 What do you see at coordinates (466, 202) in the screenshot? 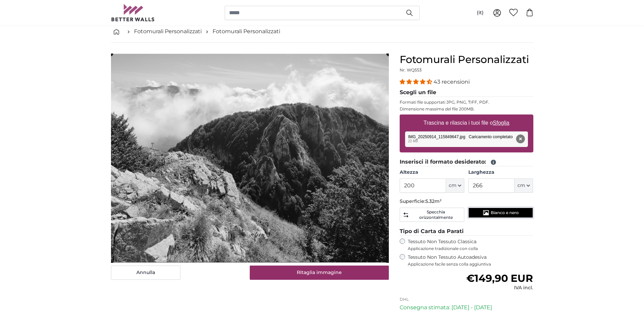
I see `p: Superficie:` at bounding box center [466, 202].